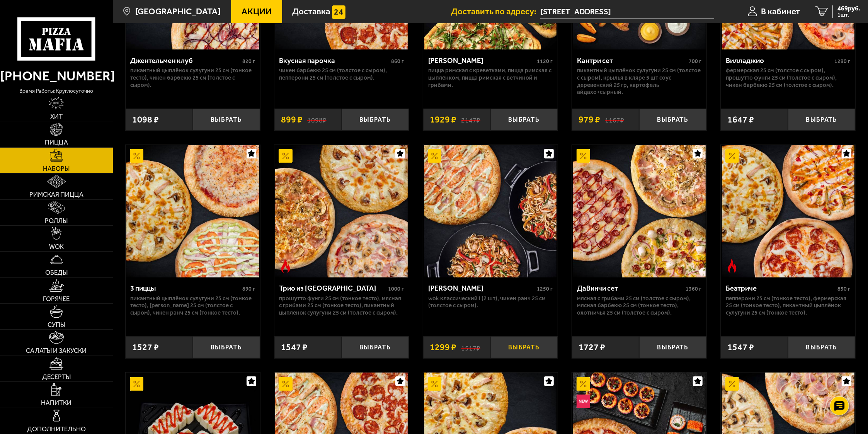 This screenshot has height=434, width=868. I want to click on input: Ваш адрес доставки, so click(627, 12).